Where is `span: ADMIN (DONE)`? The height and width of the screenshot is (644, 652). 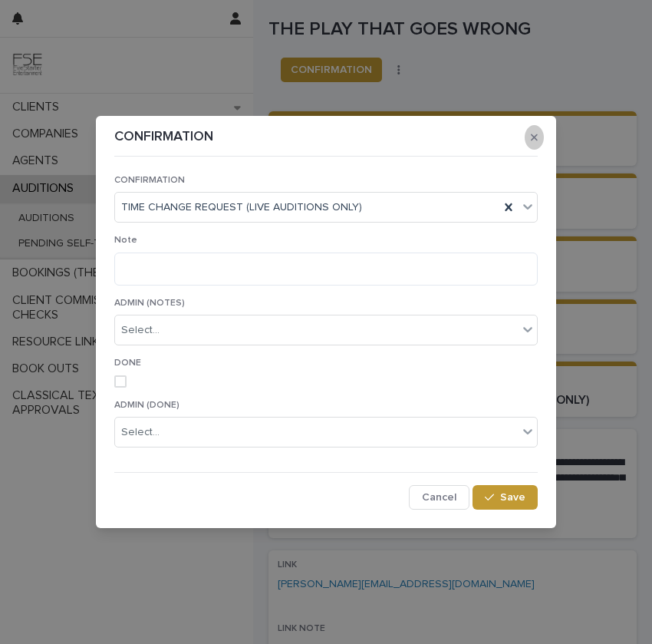 span: ADMIN (DONE) is located at coordinates (147, 405).